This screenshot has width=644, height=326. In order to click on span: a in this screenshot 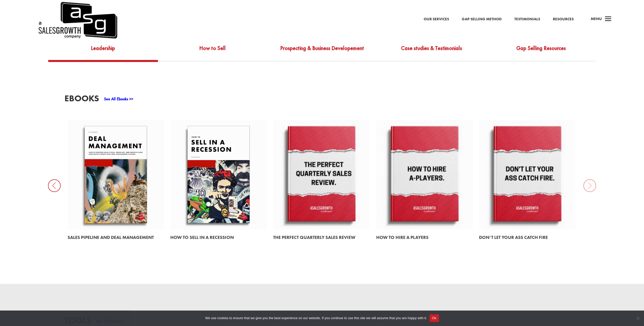, I will do `click(608, 20)`.